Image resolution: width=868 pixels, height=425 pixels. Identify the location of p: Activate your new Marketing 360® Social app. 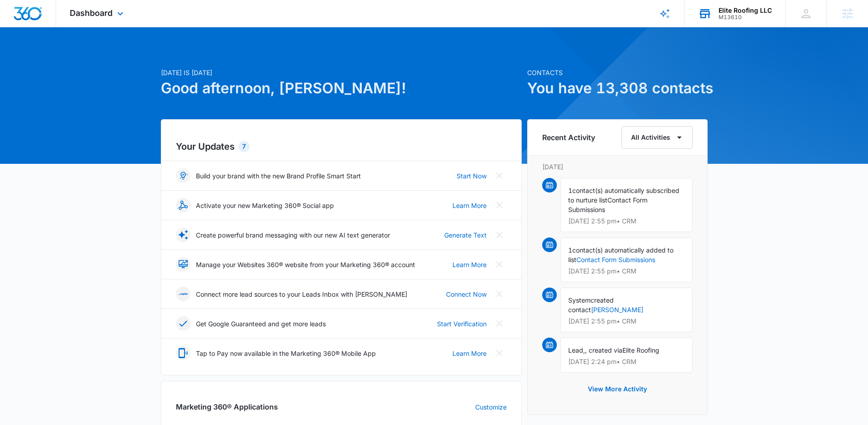
(265, 205).